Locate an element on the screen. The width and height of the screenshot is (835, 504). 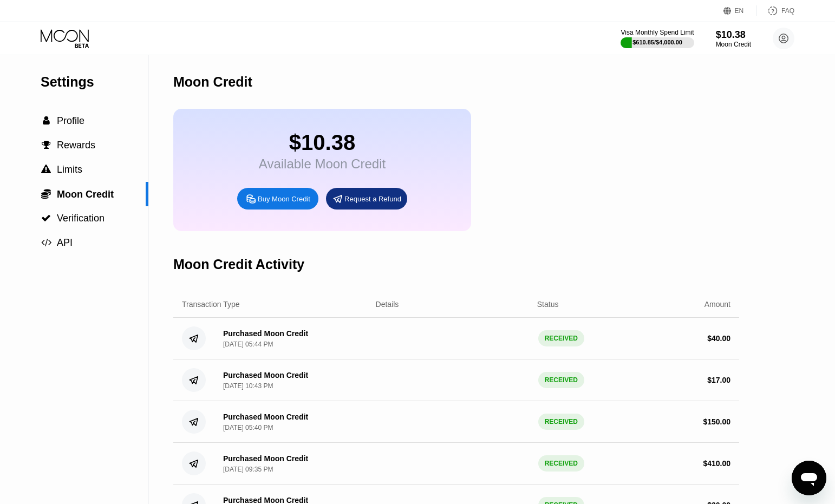
div: $ 17.00 is located at coordinates (719, 380).